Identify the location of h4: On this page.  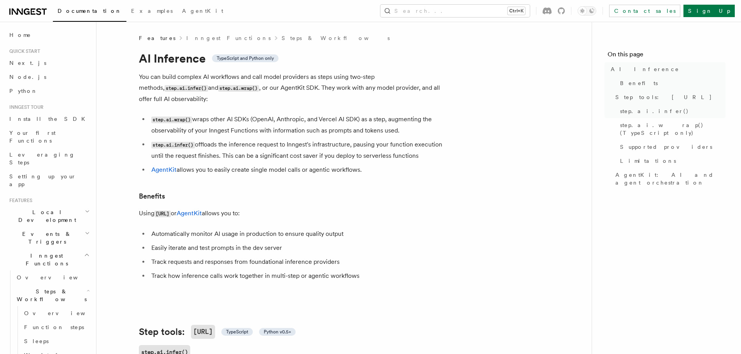
(666, 56).